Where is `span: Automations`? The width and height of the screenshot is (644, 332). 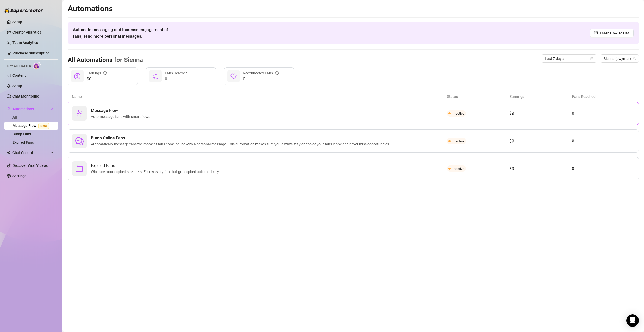
span: Automations is located at coordinates (31, 109).